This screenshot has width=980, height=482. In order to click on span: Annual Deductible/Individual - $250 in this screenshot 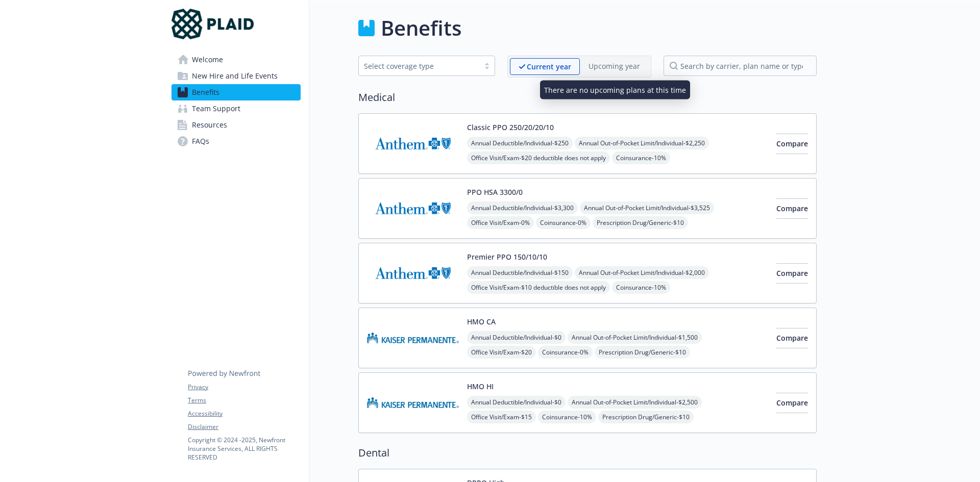, I will do `click(520, 143)`.